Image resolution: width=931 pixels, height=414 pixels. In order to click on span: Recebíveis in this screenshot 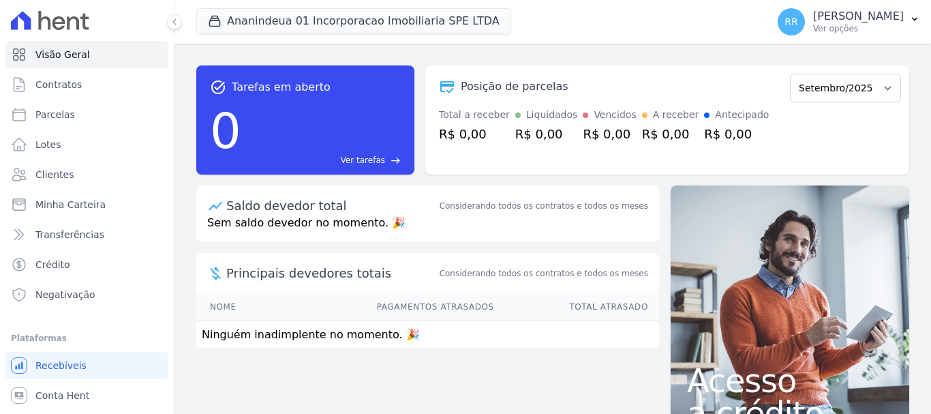, I will do `click(61, 365)`.